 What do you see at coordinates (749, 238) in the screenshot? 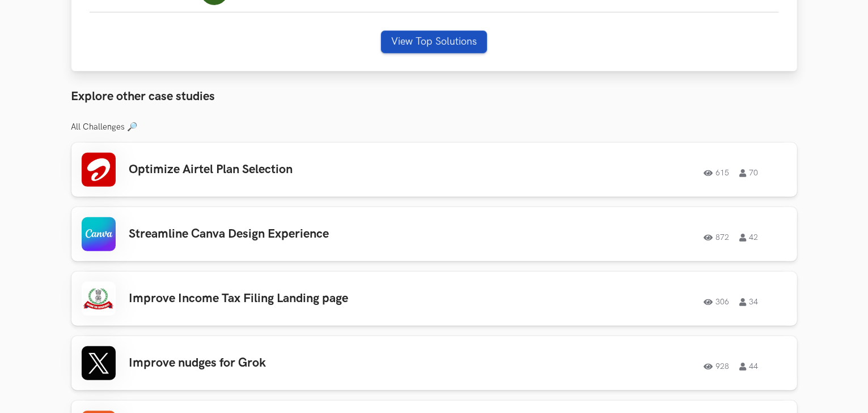
I see `span: 42` at bounding box center [749, 238].